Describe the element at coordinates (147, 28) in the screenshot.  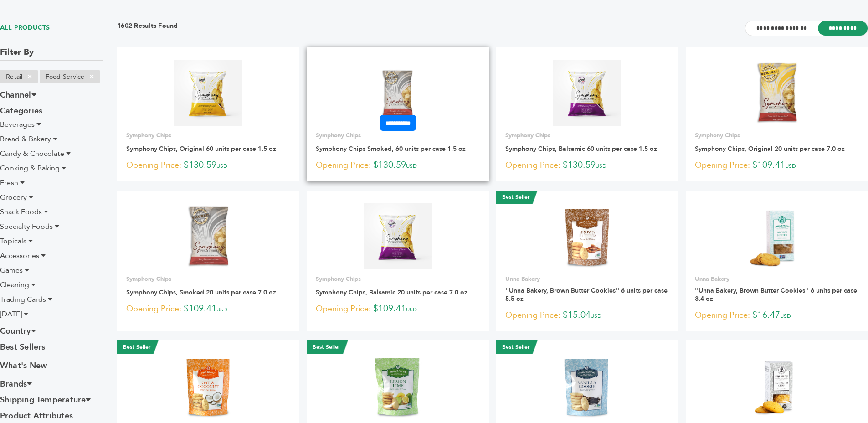
I see `h3: 1602 Results Found` at that location.